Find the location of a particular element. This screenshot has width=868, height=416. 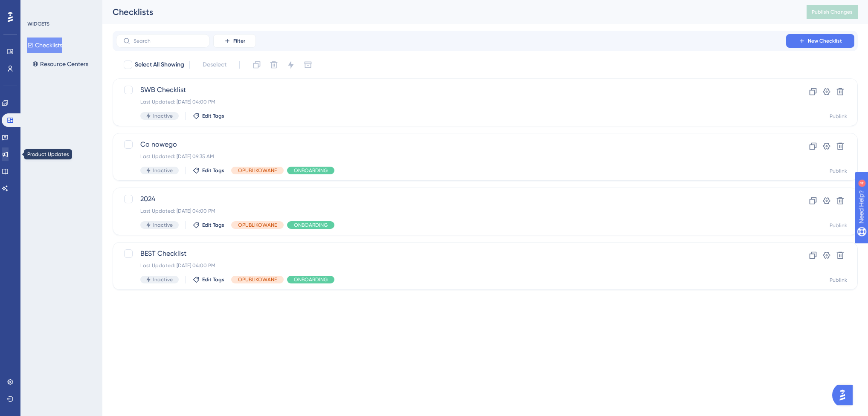

button: Filter is located at coordinates (235, 41).